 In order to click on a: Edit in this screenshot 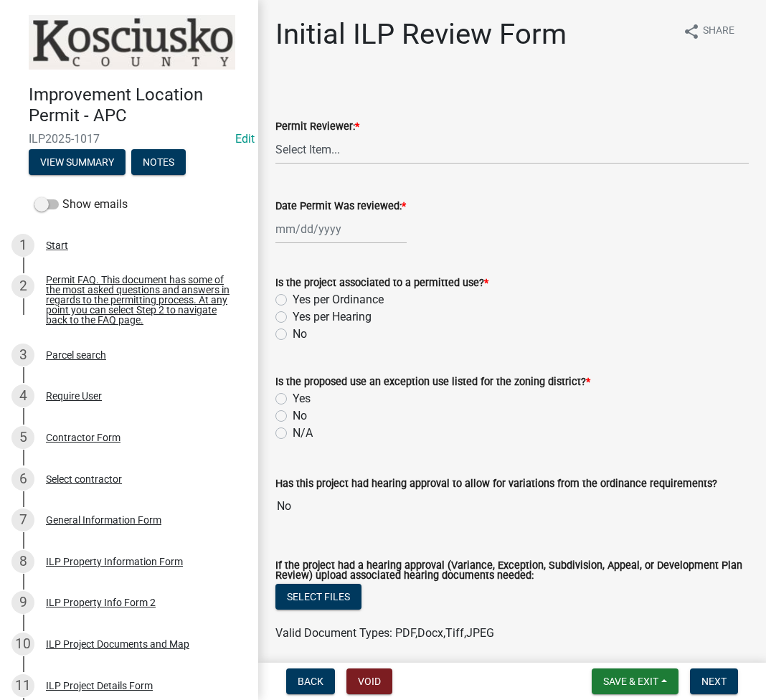, I will do `click(244, 138)`.